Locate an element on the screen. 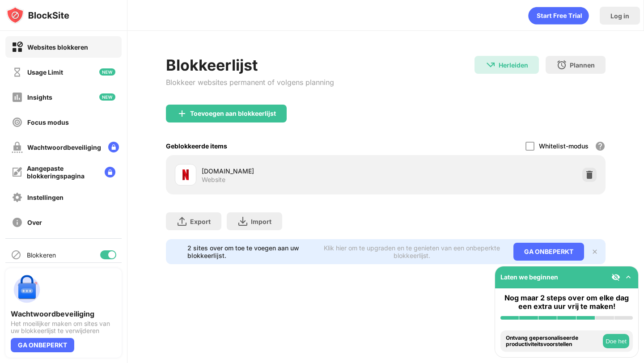  div: 2 sites over om toe te voegen aan uw blokkeerlijst. is located at coordinates (252, 252).